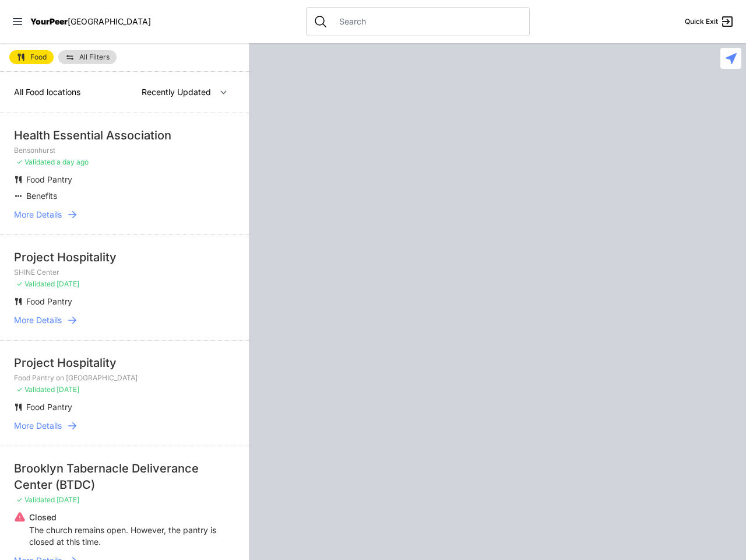 Image resolution: width=746 pixels, height=560 pixels. Describe the element at coordinates (38, 57) in the screenshot. I see `span: Food` at that location.